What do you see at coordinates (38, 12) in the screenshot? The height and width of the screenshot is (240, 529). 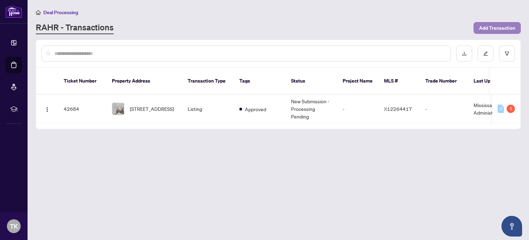 I see `span: home` at bounding box center [38, 12].